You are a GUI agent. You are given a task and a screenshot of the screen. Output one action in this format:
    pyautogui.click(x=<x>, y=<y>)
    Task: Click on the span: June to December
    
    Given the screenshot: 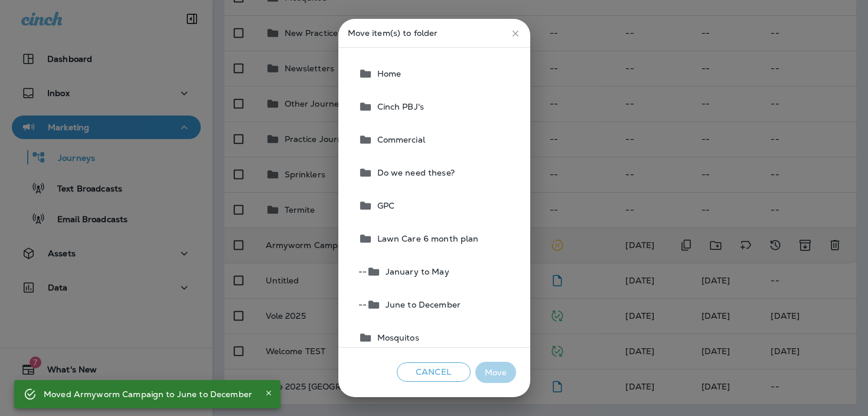 What is the action you would take?
    pyautogui.click(x=421, y=304)
    